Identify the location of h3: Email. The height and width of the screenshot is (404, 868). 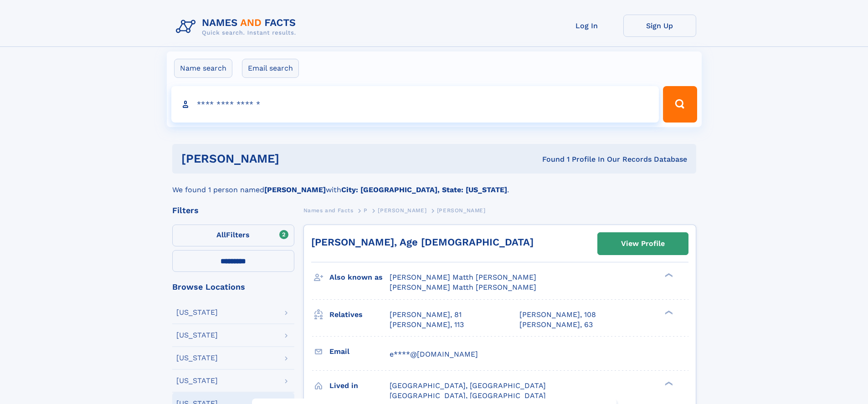
(359, 352).